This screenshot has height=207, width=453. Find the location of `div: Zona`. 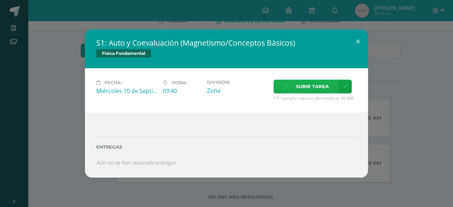

div: Zona is located at coordinates (237, 91).